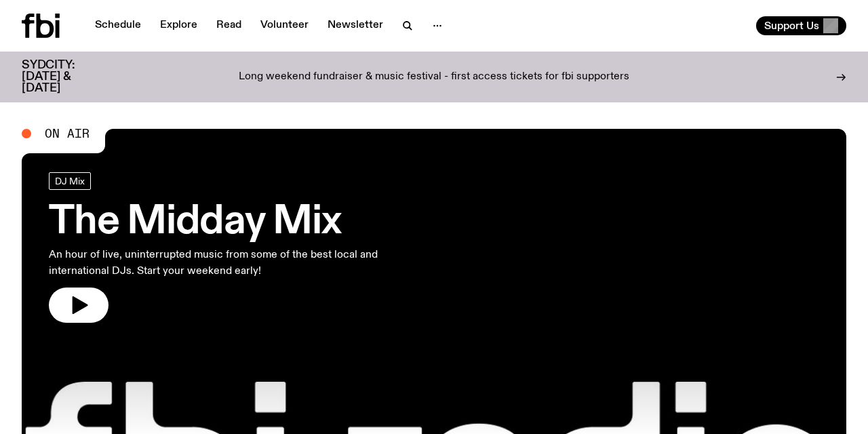  Describe the element at coordinates (178, 26) in the screenshot. I see `a: Explore` at that location.